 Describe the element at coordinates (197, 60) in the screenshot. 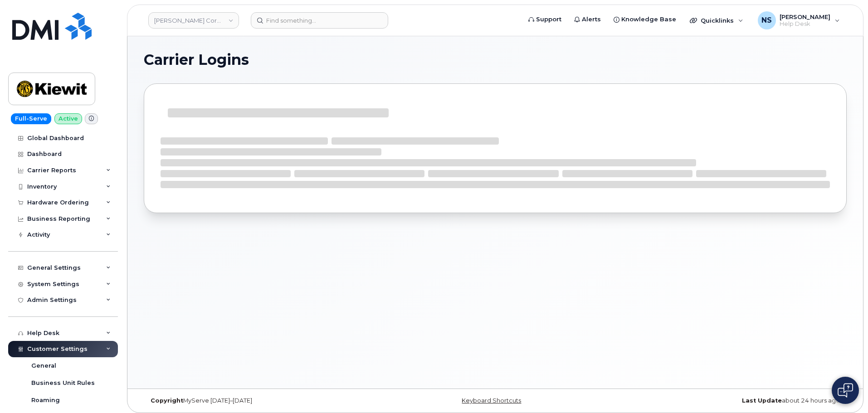

I see `span: Carrier Logins` at that location.